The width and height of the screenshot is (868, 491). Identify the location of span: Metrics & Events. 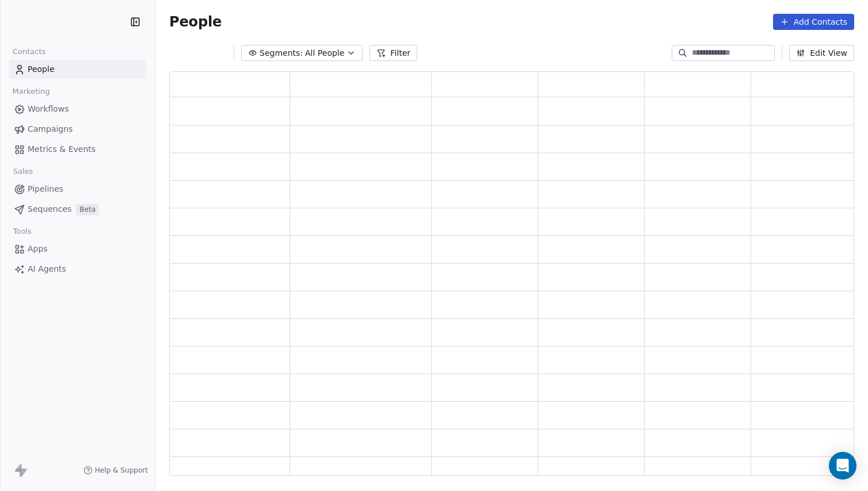
(61, 149).